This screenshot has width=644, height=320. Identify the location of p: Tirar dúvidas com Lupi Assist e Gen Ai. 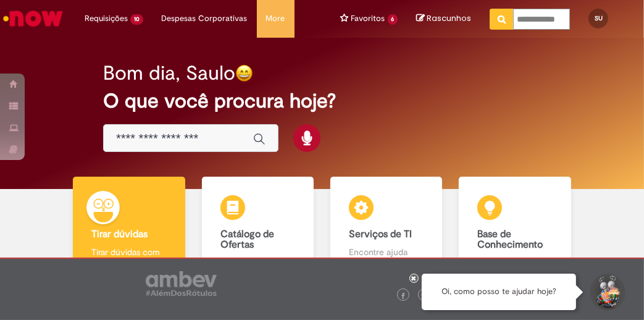
(128, 264).